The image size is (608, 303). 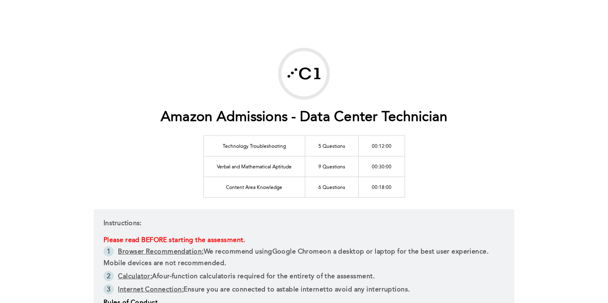 What do you see at coordinates (254, 146) in the screenshot?
I see `td: Technology Troubleshooting` at bounding box center [254, 146].